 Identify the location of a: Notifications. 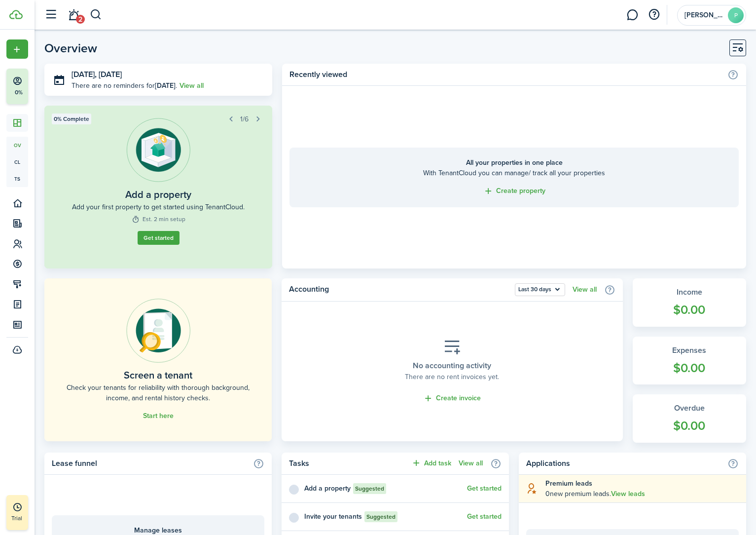
(74, 15).